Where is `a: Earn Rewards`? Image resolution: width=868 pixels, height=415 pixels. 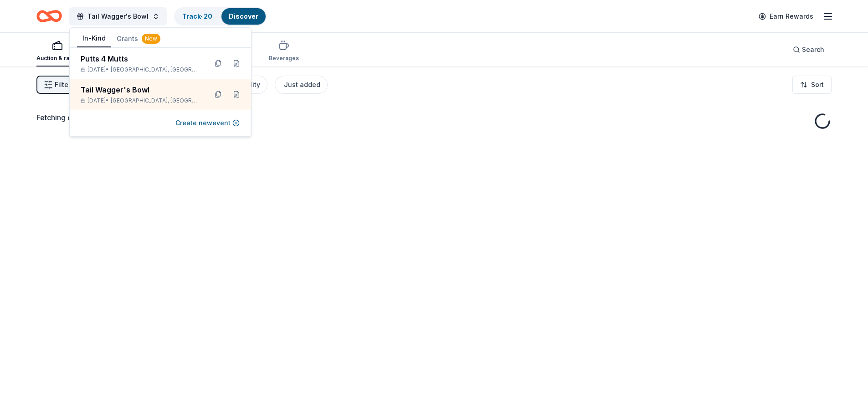 a: Earn Rewards is located at coordinates (785, 16).